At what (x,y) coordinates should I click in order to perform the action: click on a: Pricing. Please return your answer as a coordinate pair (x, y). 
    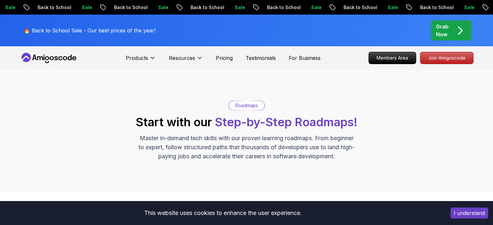
    Looking at the image, I should click on (224, 58).